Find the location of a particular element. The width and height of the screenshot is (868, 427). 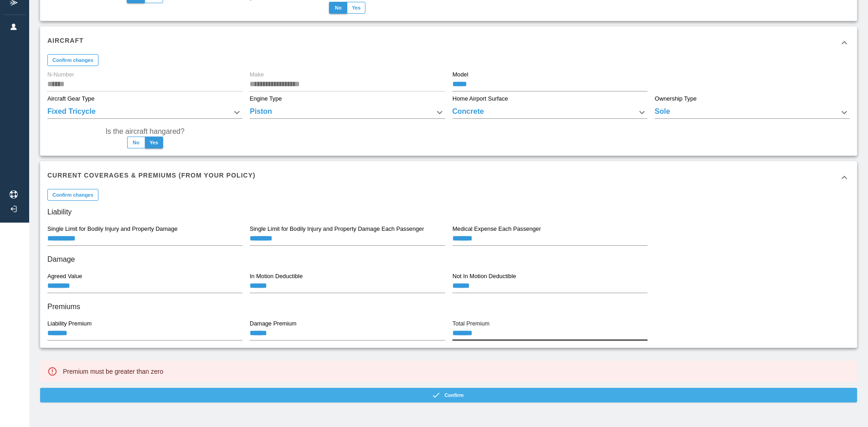

div: Fixed Tricycle is located at coordinates (145, 112).